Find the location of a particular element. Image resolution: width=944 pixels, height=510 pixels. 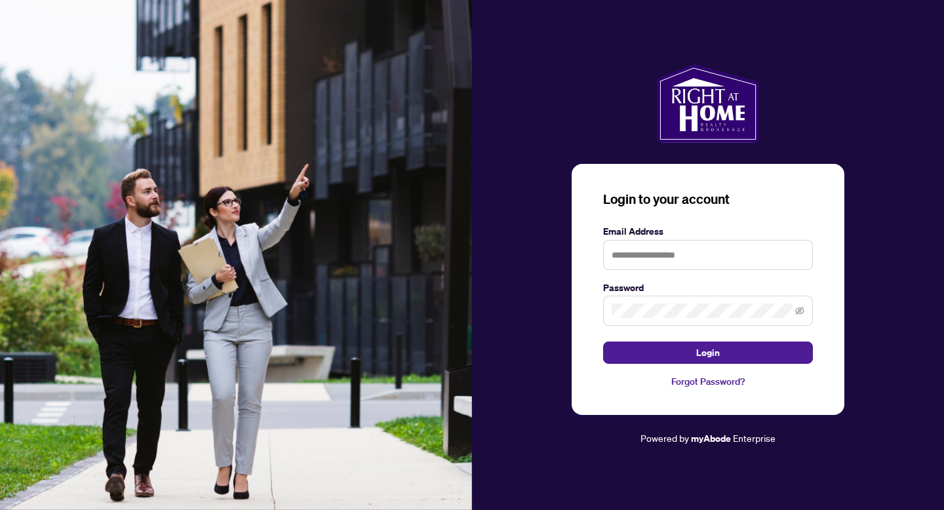

a: myAbode is located at coordinates (711, 439).